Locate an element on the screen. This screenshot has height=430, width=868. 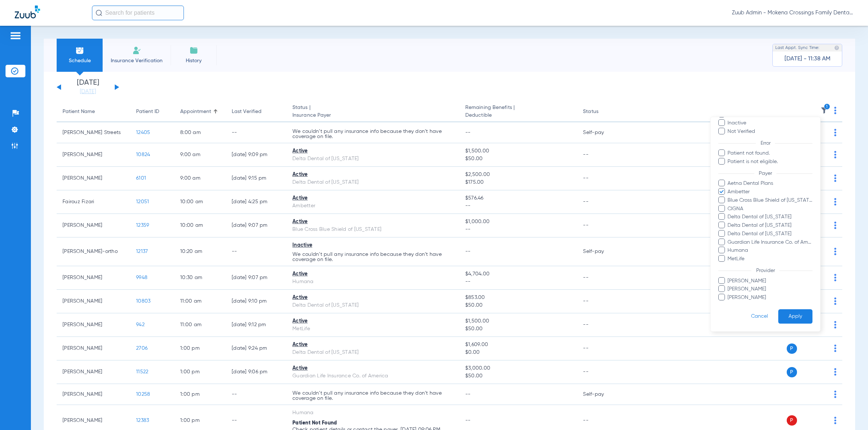
button: Apply is located at coordinates (795, 316).